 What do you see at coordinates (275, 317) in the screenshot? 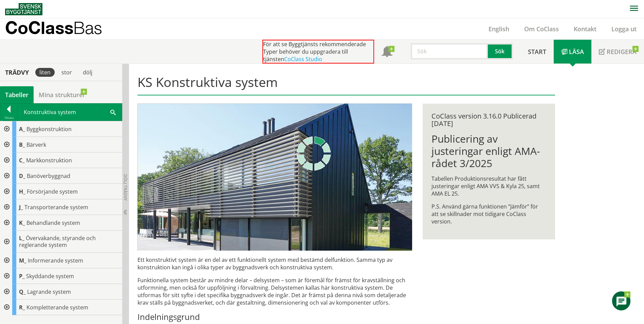
I see `h3: Indelningsgrund` at bounding box center [275, 317].